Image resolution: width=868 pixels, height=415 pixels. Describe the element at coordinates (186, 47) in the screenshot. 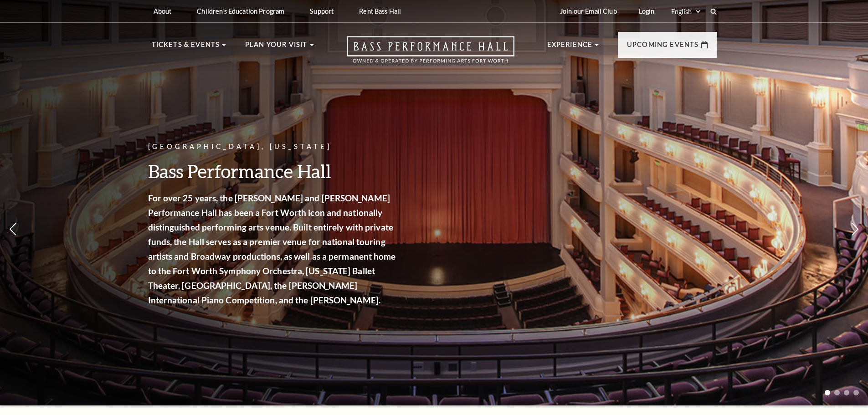

I see `p: Tickets & Events` at that location.